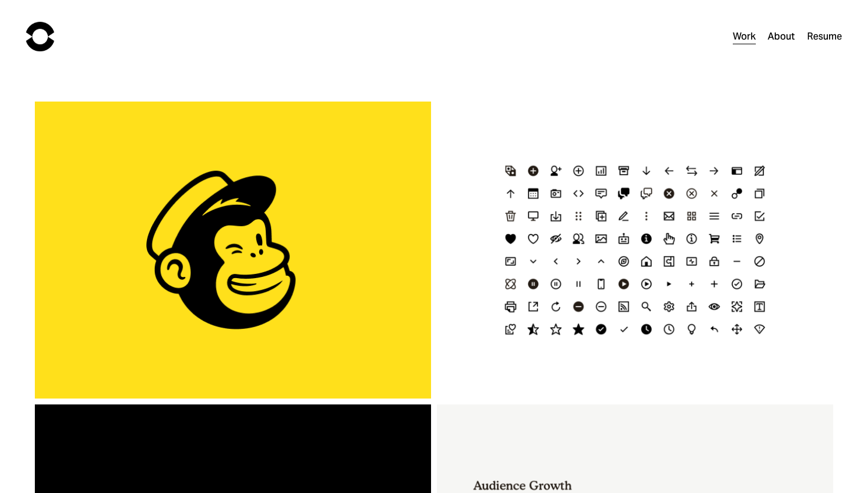 The height and width of the screenshot is (493, 868). I want to click on a: About, so click(781, 36).